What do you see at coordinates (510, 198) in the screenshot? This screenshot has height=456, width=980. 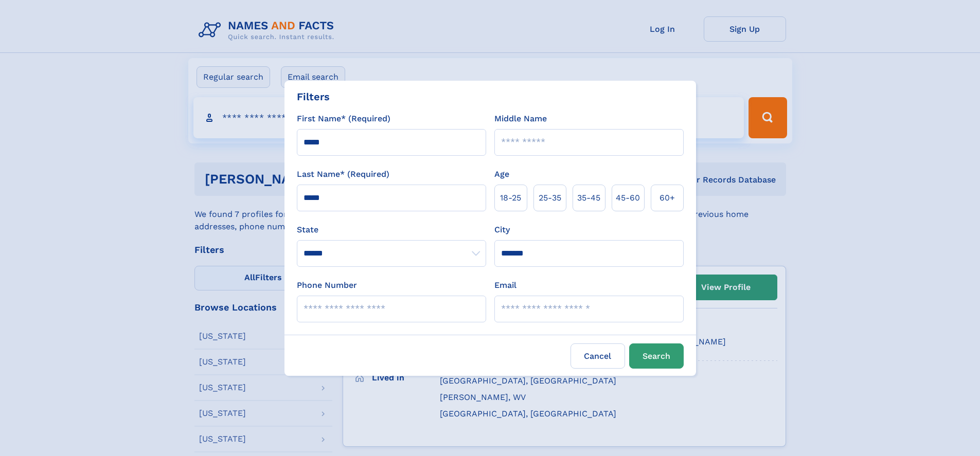 I see `span: 18‑25` at bounding box center [510, 198].